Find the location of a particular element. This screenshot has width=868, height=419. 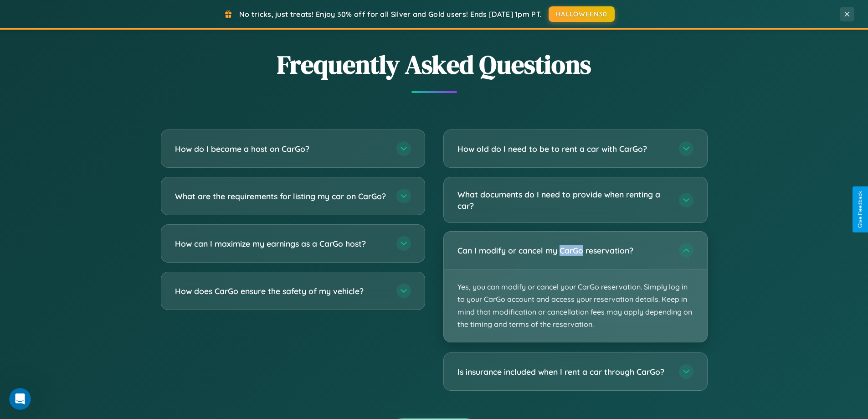

p: Yes, you can modify or cancel your CarGo reservation. Simply log in to your CarGo account and acc... is located at coordinates (576, 305).